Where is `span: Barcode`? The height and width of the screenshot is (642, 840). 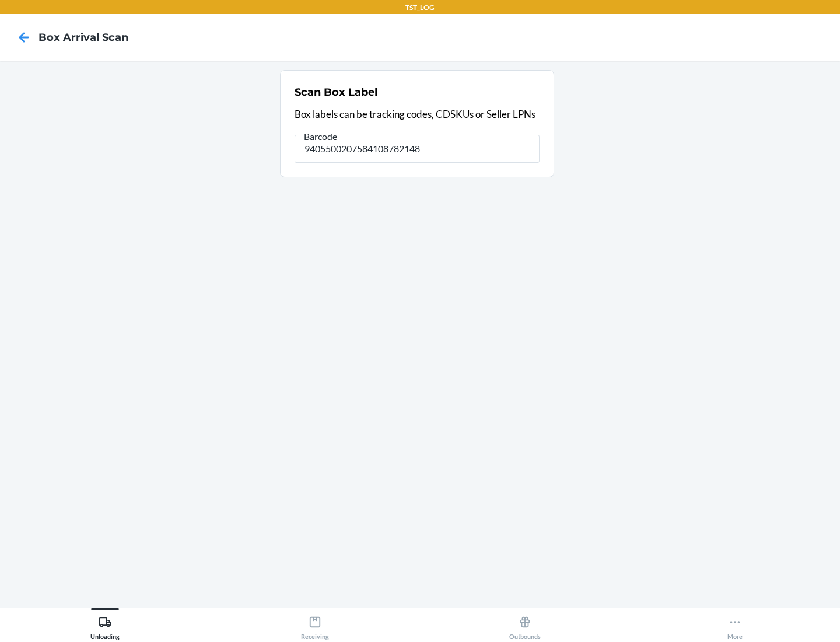 span: Barcode is located at coordinates (320, 137).